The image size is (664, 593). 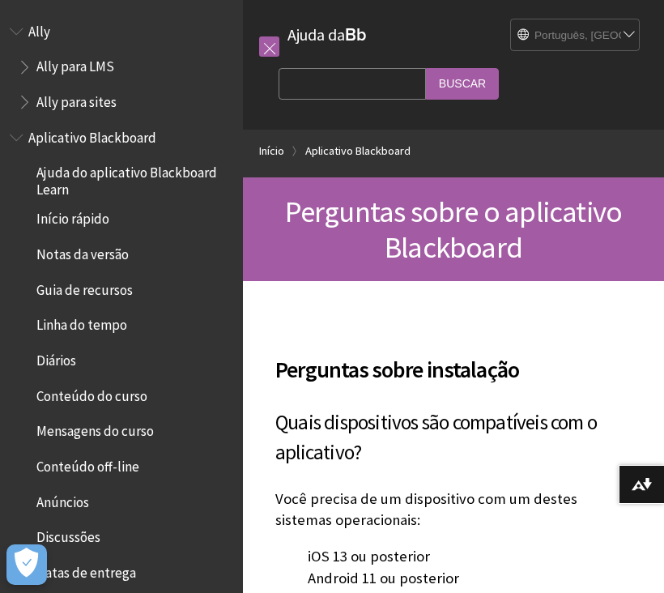 I want to click on nav: Book outline for Anthology Ally Help, so click(x=122, y=66).